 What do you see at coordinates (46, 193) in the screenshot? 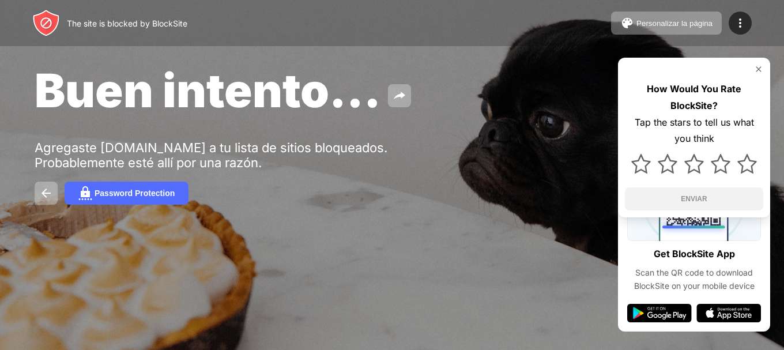
I see `img: back.svg` at bounding box center [46, 193].